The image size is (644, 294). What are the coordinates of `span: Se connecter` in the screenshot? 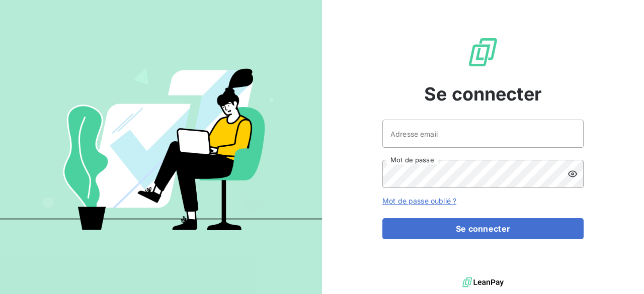 It's located at (483, 94).